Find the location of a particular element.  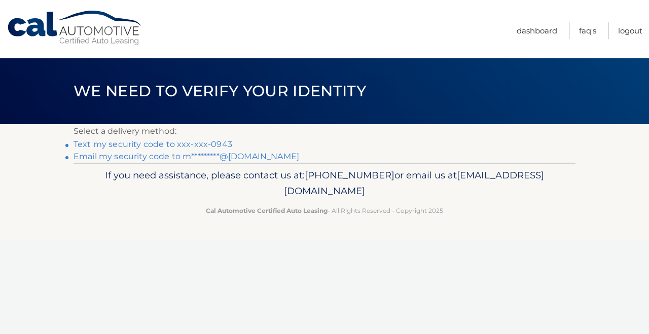

a: Cal Automotive is located at coordinates (75, 28).